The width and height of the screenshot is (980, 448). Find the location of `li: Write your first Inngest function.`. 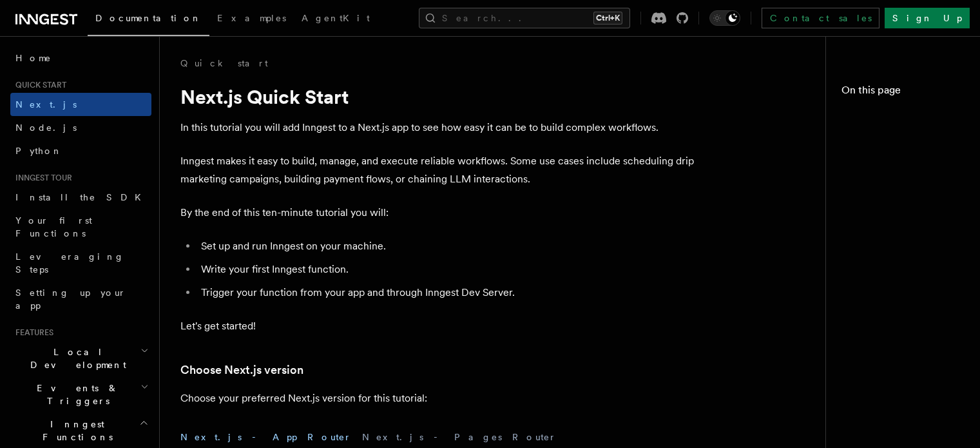

li: Write your first Inngest function. is located at coordinates (447, 270).